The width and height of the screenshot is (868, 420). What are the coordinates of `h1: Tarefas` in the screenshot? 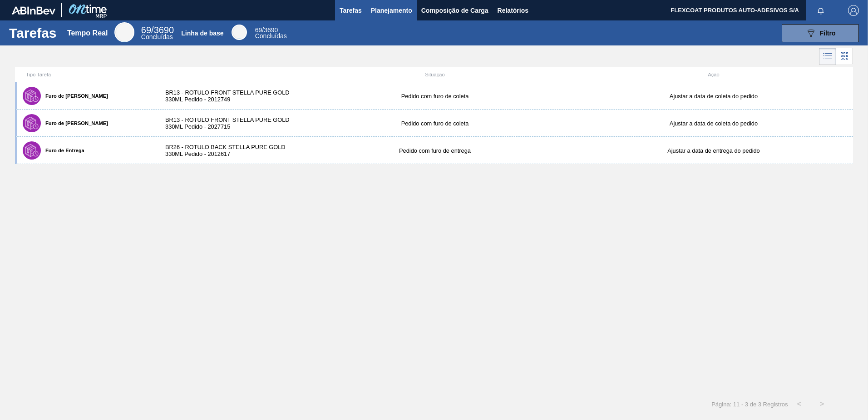 It's located at (33, 33).